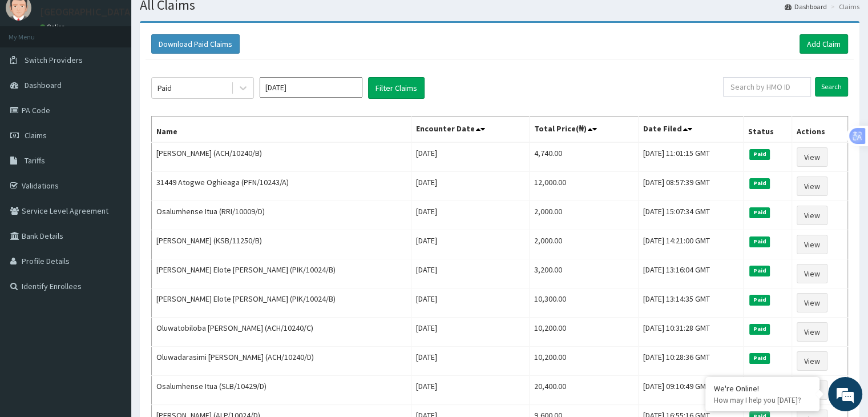 The width and height of the screenshot is (868, 417). What do you see at coordinates (824, 44) in the screenshot?
I see `a: Add Claim` at bounding box center [824, 44].